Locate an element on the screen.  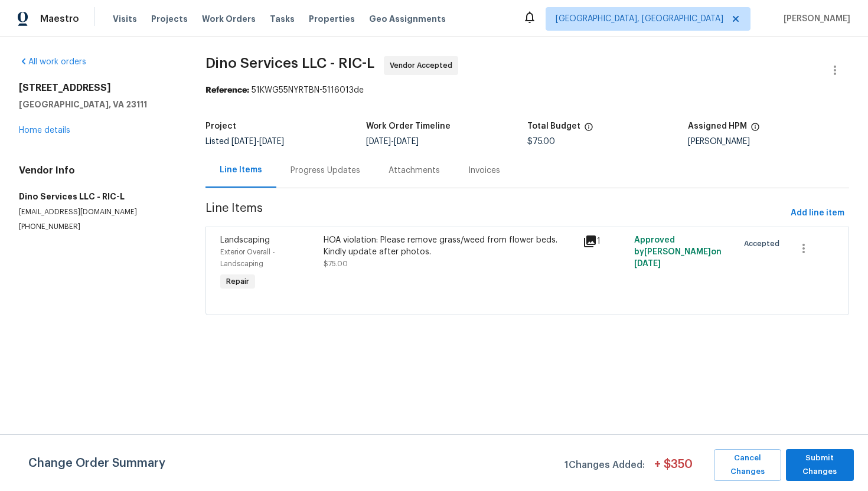
button: Add line item is located at coordinates (817, 213).